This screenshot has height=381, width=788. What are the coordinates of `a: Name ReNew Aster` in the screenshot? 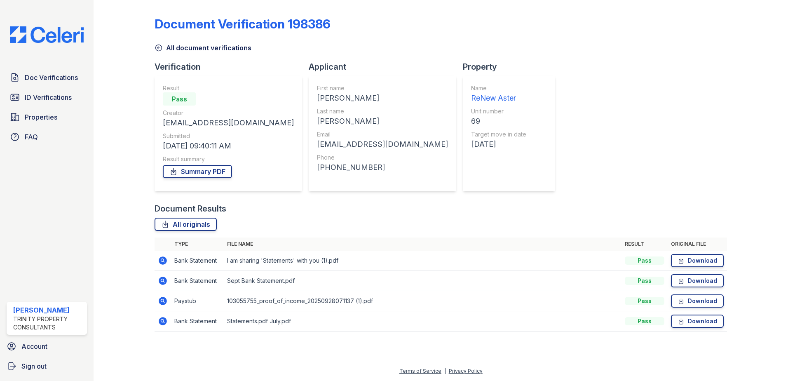 It's located at (499, 94).